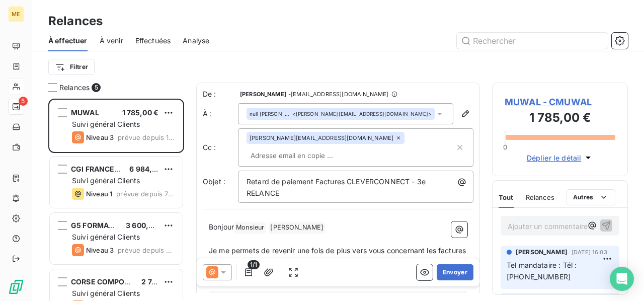  Describe the element at coordinates (253, 265) in the screenshot. I see `span: 1/1` at that location.